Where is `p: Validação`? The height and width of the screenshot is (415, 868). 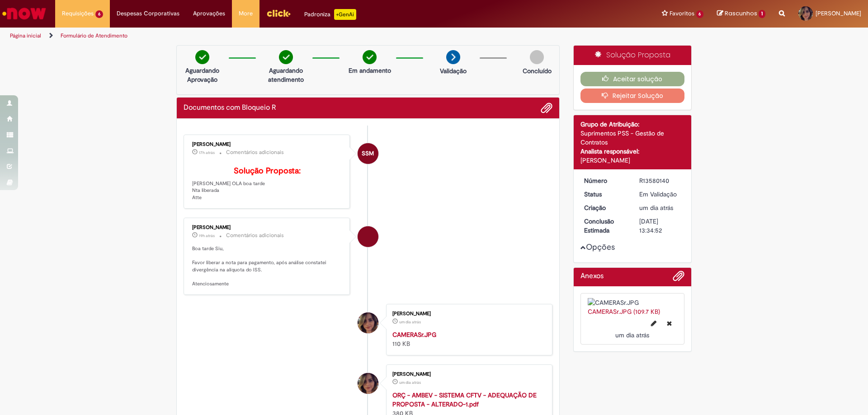
p: Validação is located at coordinates (453, 71).